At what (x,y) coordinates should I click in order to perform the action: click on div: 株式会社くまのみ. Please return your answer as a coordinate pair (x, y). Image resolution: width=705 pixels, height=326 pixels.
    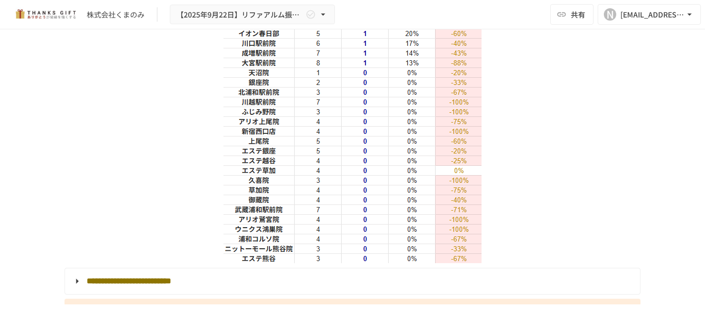
    Looking at the image, I should click on (116, 14).